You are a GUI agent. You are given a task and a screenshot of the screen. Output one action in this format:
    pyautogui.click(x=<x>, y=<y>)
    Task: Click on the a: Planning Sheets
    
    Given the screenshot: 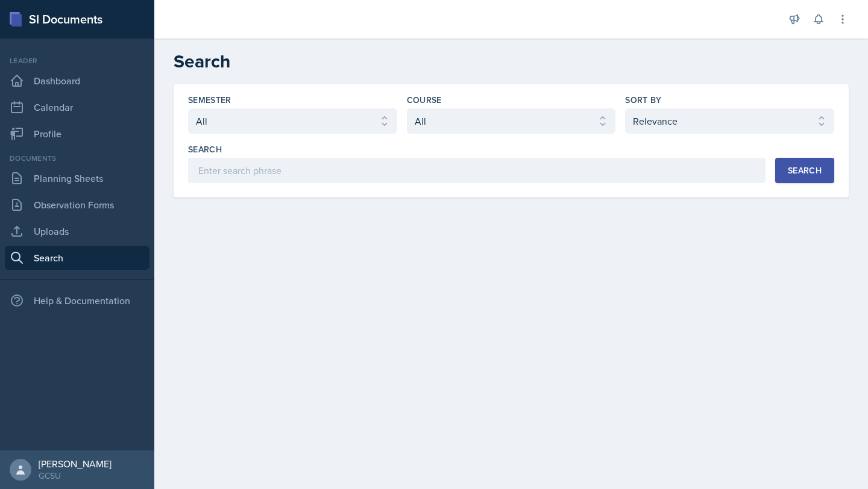 What is the action you would take?
    pyautogui.click(x=77, y=179)
    